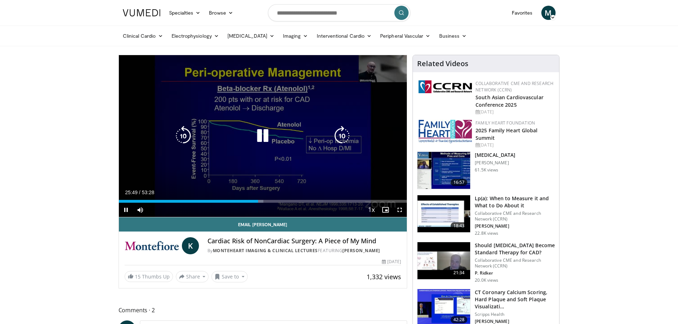  What do you see at coordinates (304, 251) in the screenshot?
I see `div: By FEATURING` at bounding box center [304, 251].